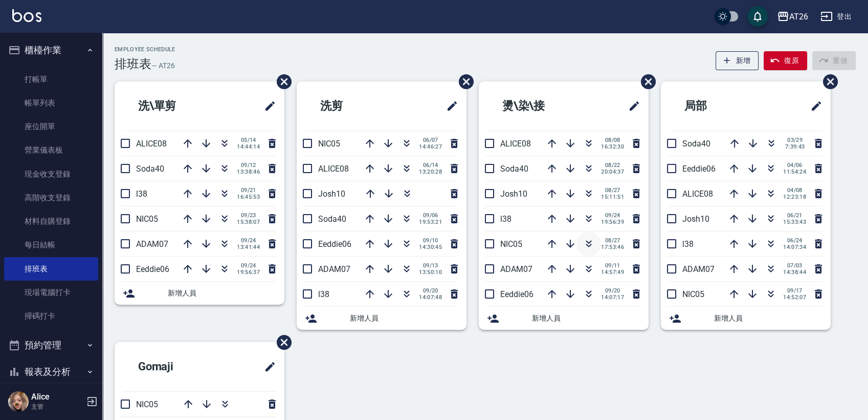 This screenshot has width=868, height=420. What do you see at coordinates (758, 16) in the screenshot?
I see `button: save` at bounding box center [758, 16].